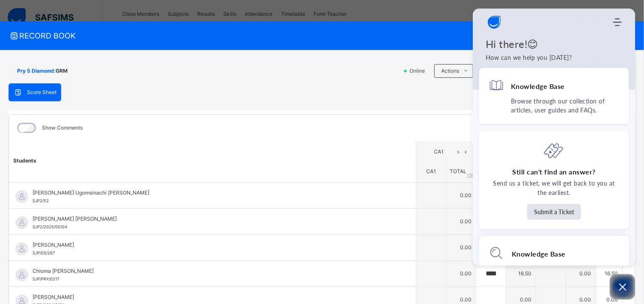  I want to click on span: Students, so click(25, 161).